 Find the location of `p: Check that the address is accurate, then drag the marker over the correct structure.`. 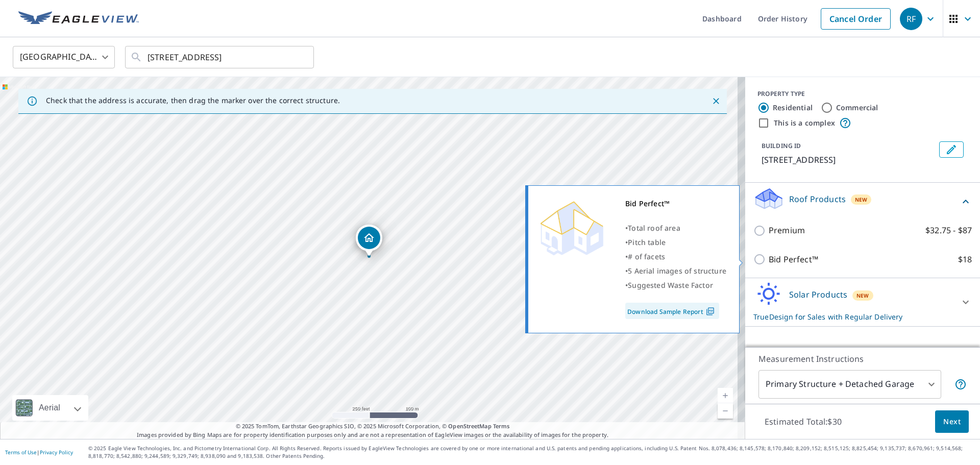

p: Check that the address is accurate, then drag the marker over the correct structure. is located at coordinates (193, 101).